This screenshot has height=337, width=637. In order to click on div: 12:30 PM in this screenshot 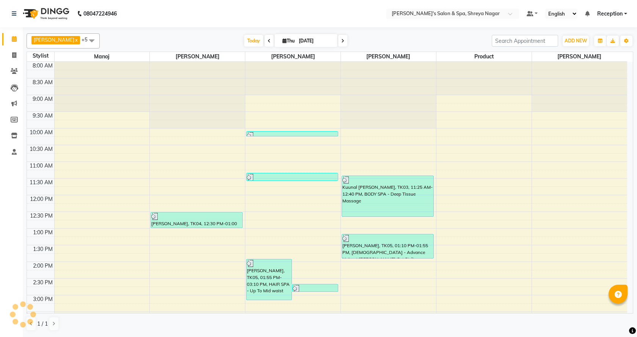, I will do `click(41, 216)`.